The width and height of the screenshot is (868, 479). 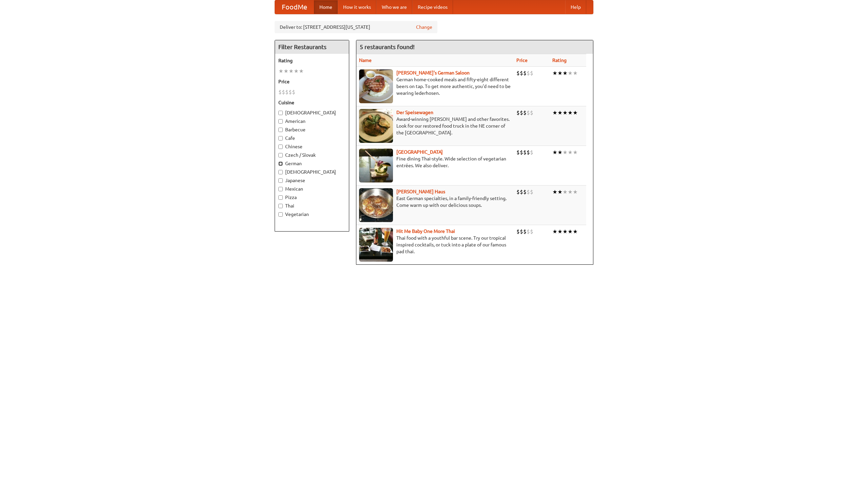 What do you see at coordinates (281, 206) in the screenshot?
I see `input: Thai` at bounding box center [281, 206].